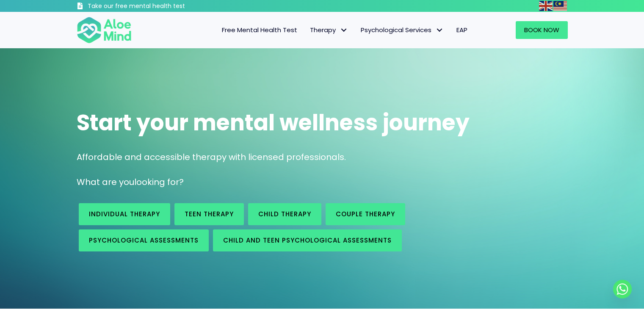  Describe the element at coordinates (440, 30) in the screenshot. I see `span: Psychological Services: submenu` at that location.